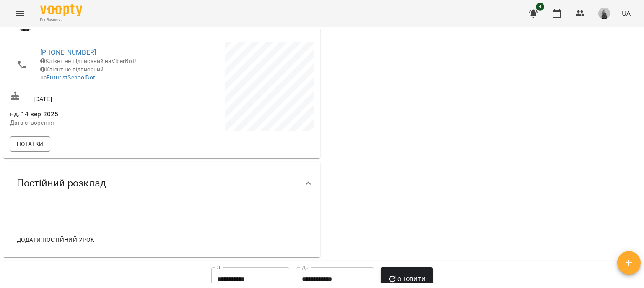 The image size is (644, 288). What do you see at coordinates (56, 240) in the screenshot?
I see `button: Додати постійний урок` at bounding box center [56, 240].